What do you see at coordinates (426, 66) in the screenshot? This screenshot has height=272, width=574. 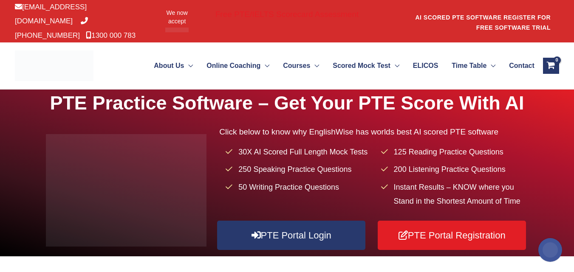 I see `span: ELICOS` at bounding box center [426, 66].